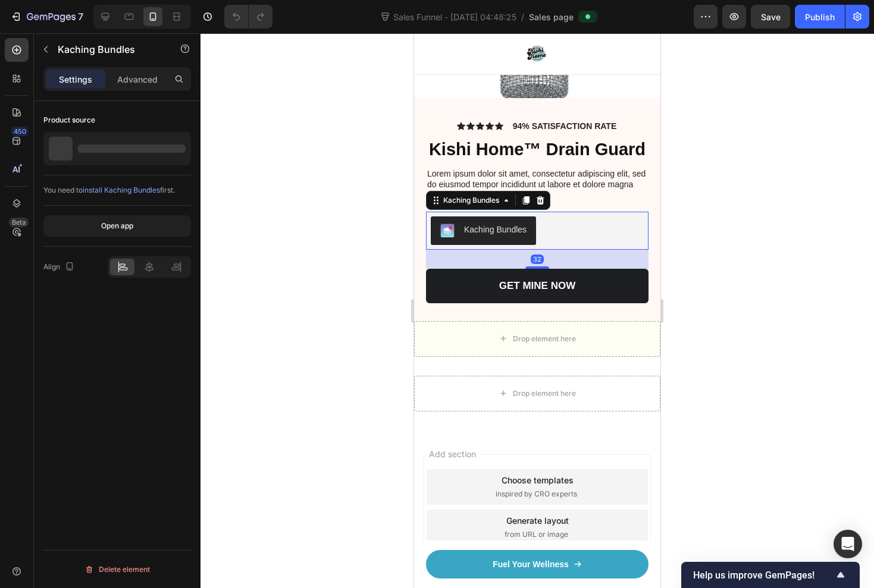 This screenshot has height=588, width=874. Describe the element at coordinates (123, 253) in the screenshot. I see `div: GET MINE NOW` at that location.